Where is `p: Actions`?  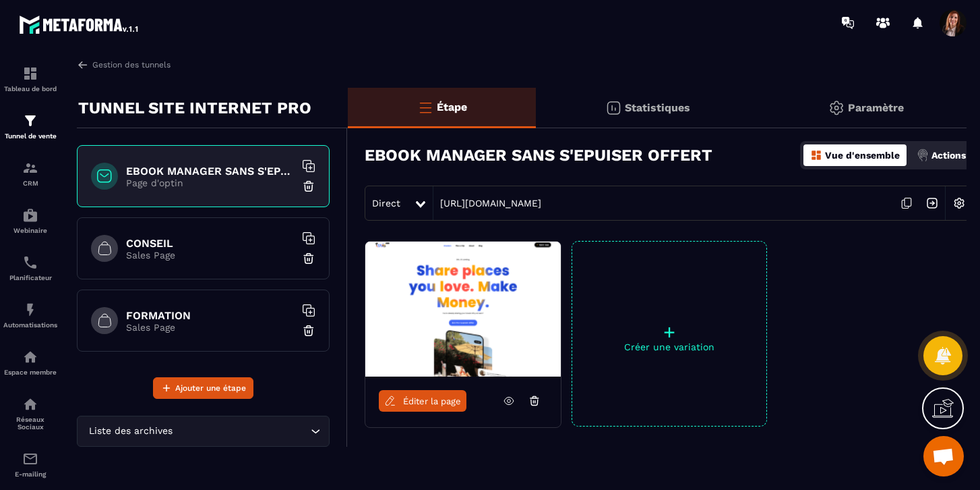 p: Actions is located at coordinates (948, 155).